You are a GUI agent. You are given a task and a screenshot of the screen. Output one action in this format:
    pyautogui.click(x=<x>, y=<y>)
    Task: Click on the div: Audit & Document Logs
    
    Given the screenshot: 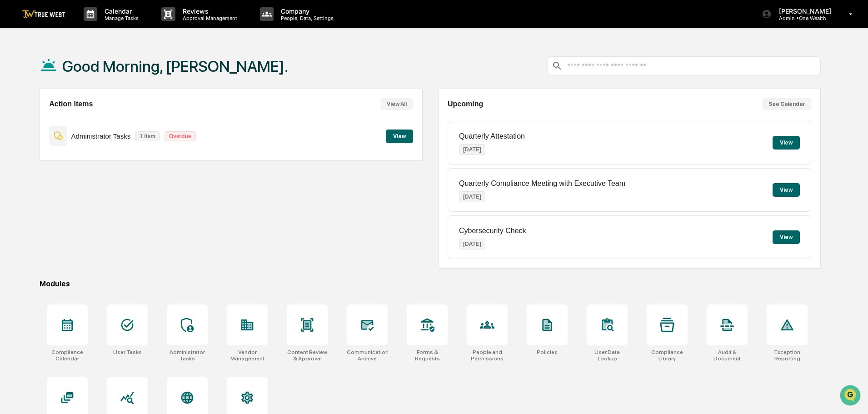 What is the action you would take?
    pyautogui.click(x=727, y=355)
    